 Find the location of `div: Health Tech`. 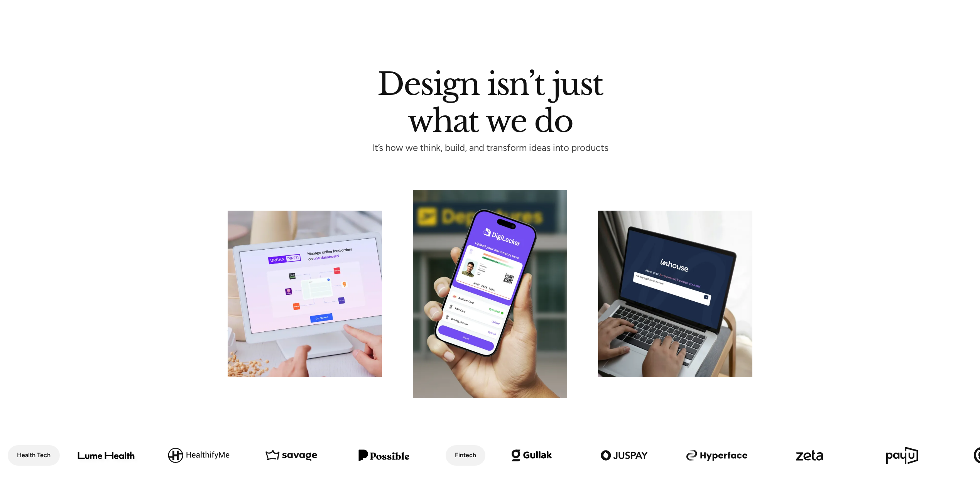

div: Health Tech is located at coordinates (34, 455).